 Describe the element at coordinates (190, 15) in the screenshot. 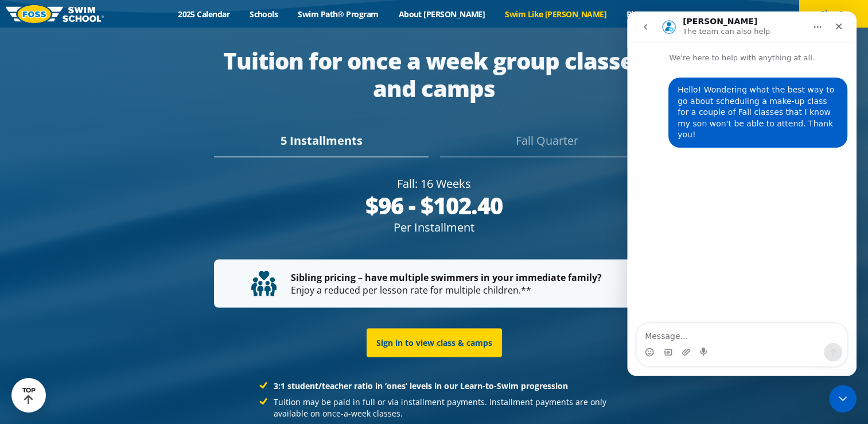

I see `button: Home` at that location.